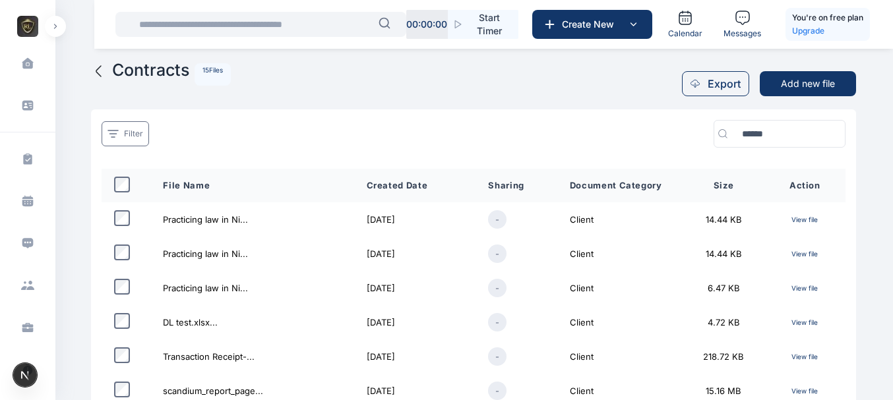 This screenshot has height=400, width=893. What do you see at coordinates (828, 18) in the screenshot?
I see `h5: You're on free plan` at bounding box center [828, 18].